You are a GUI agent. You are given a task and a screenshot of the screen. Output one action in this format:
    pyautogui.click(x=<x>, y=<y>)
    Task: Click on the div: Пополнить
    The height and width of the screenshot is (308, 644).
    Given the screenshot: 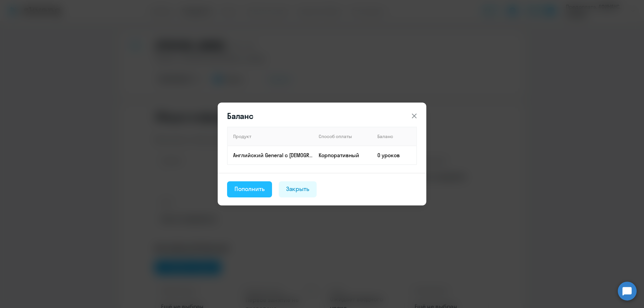 What is the action you would take?
    pyautogui.click(x=250, y=189)
    